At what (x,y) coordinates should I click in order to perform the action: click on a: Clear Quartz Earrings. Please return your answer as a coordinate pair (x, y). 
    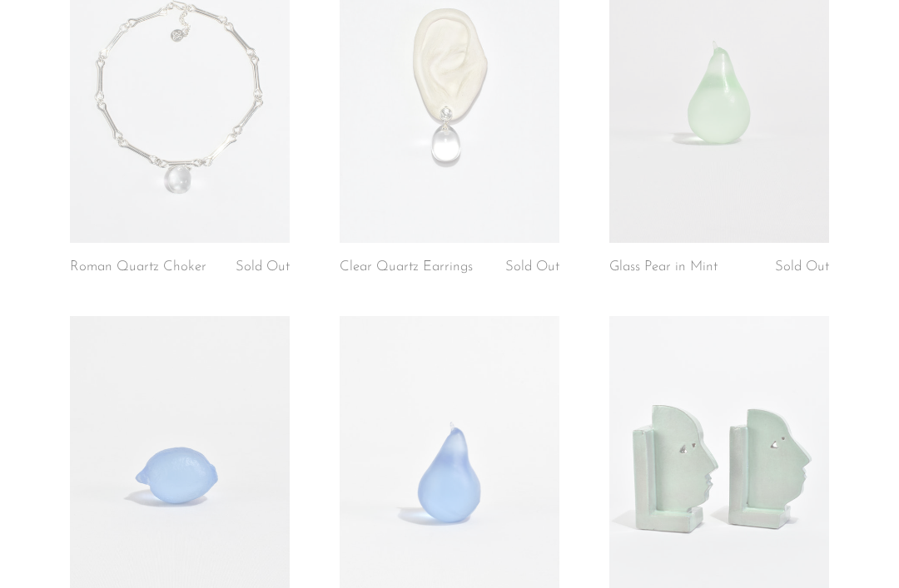
    Looking at the image, I should click on (407, 267).